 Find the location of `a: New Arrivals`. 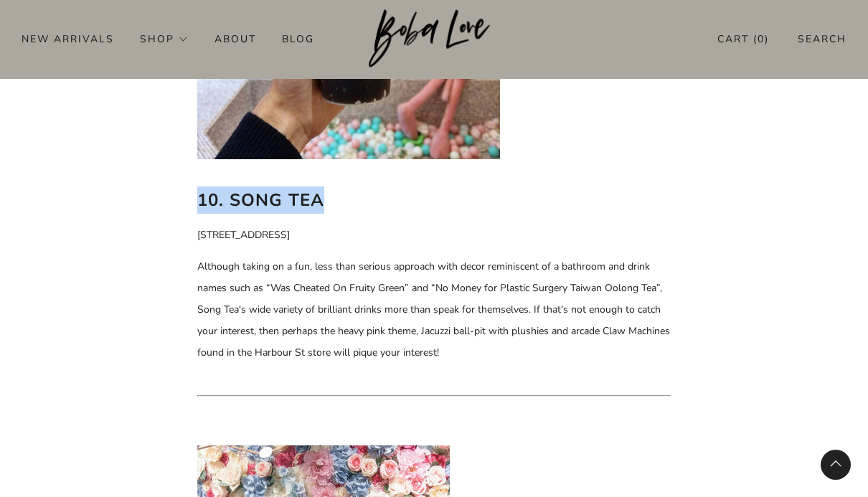

a: New Arrivals is located at coordinates (68, 38).